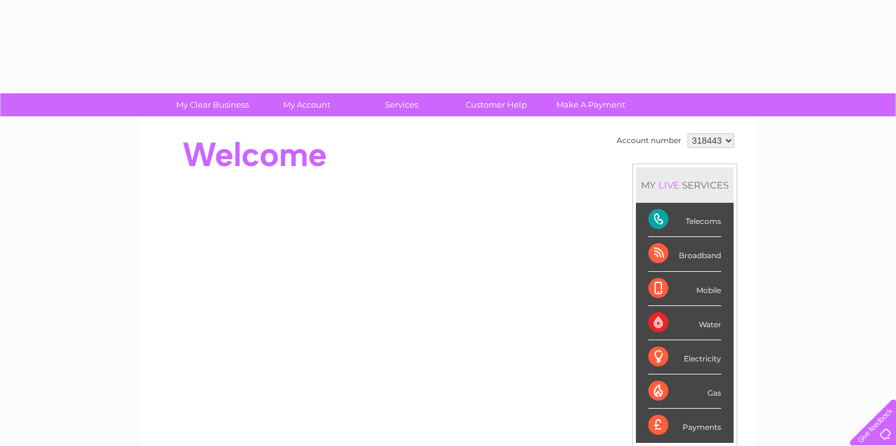 Image resolution: width=896 pixels, height=446 pixels. What do you see at coordinates (307, 105) in the screenshot?
I see `a: My Account` at bounding box center [307, 105].